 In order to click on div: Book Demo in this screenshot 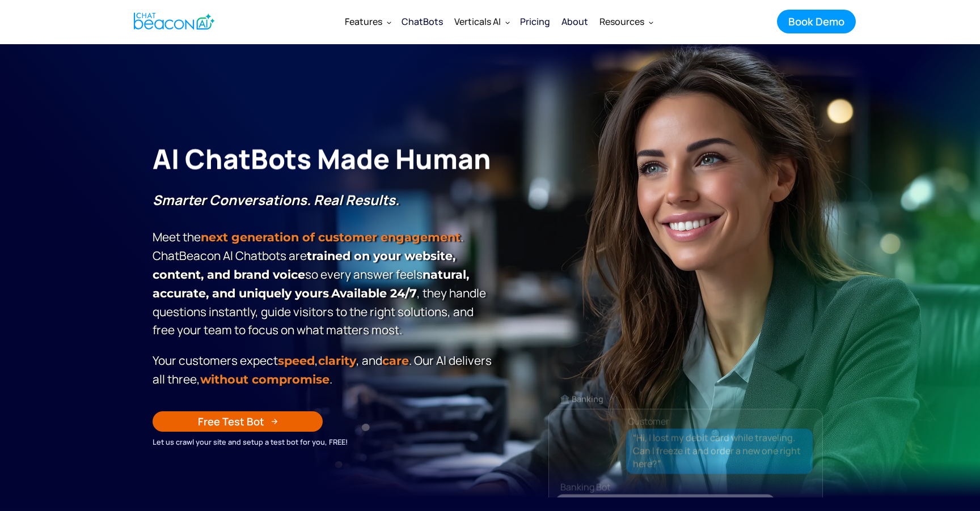, I will do `click(816, 21)`.